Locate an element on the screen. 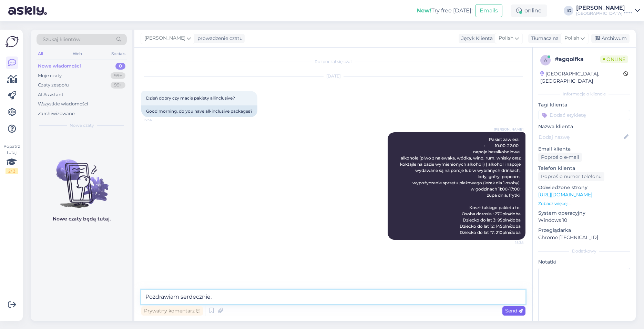 Image resolution: width=644 pixels, height=329 pixels. span: Dzień dobry czy macie pakiety allinclusive? is located at coordinates (191, 98).